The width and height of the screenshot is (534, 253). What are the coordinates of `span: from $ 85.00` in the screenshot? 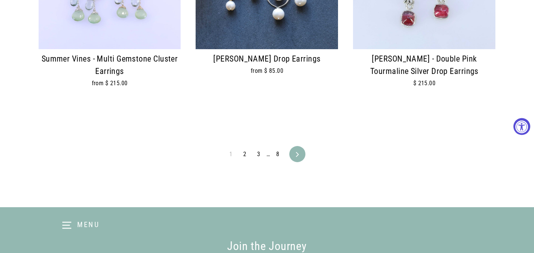 It's located at (267, 70).